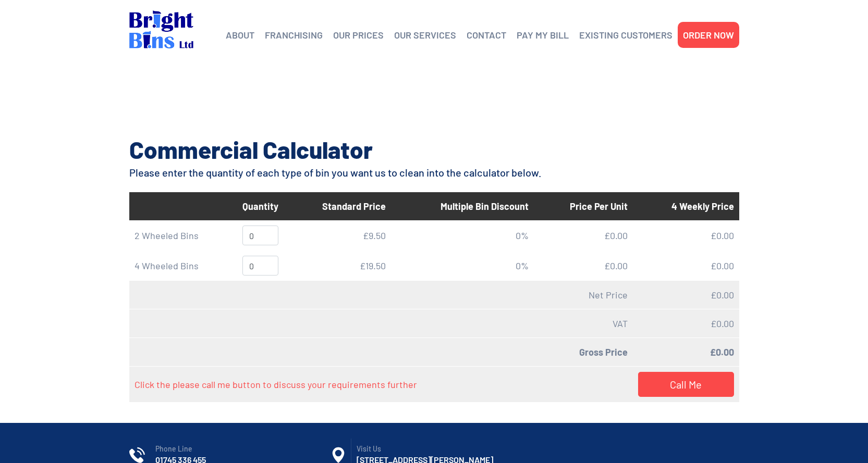  Describe the element at coordinates (358, 35) in the screenshot. I see `a: OUR PRICES` at that location.